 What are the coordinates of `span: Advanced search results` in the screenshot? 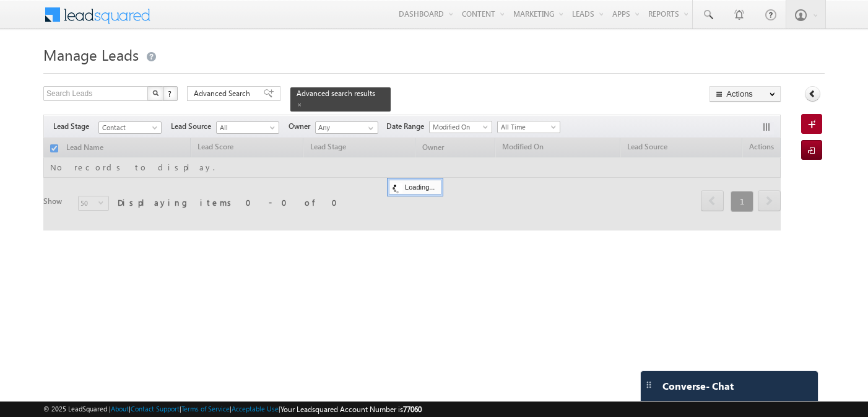 It's located at (336, 93).